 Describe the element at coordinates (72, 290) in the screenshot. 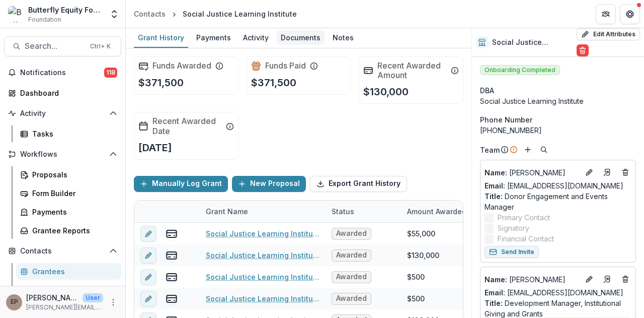

I see `div: Communications` at that location.